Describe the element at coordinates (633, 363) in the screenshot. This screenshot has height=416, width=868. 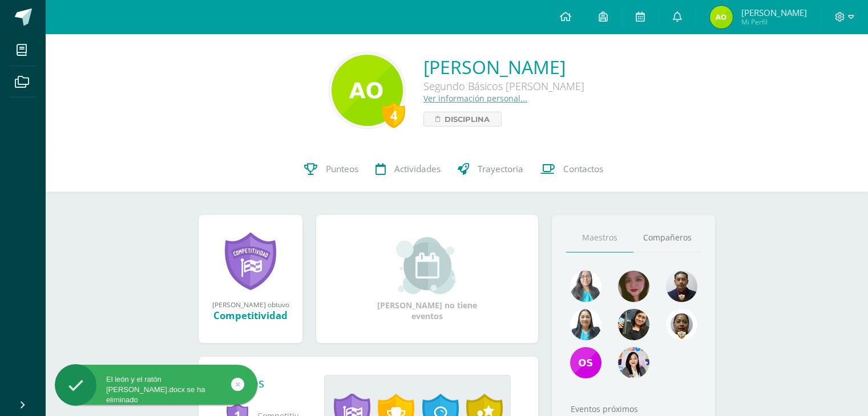
I see `img: 105c7cc4bba4b4461c67dd0d5f2f7a65.png` at that location.